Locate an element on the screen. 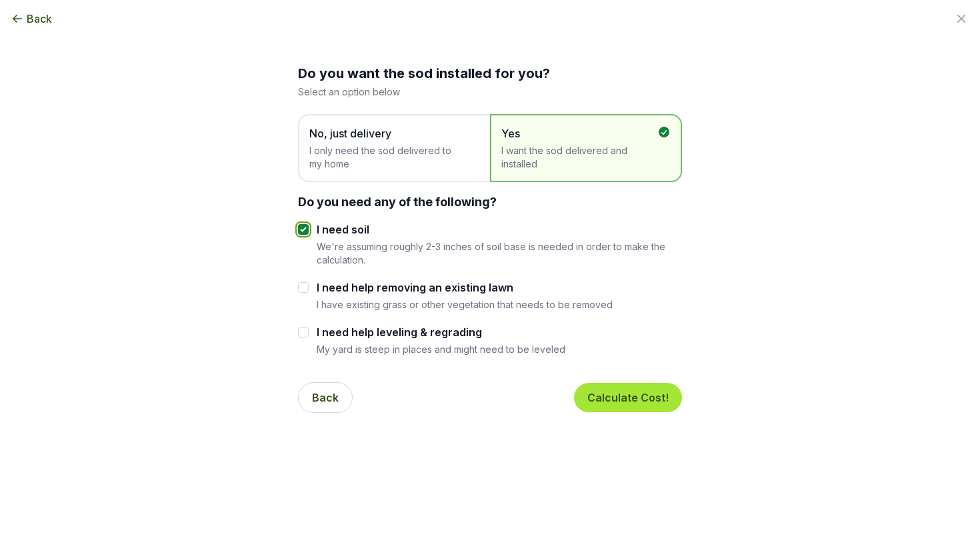 The image size is (980, 555). button: Calculate Cost! is located at coordinates (628, 397).